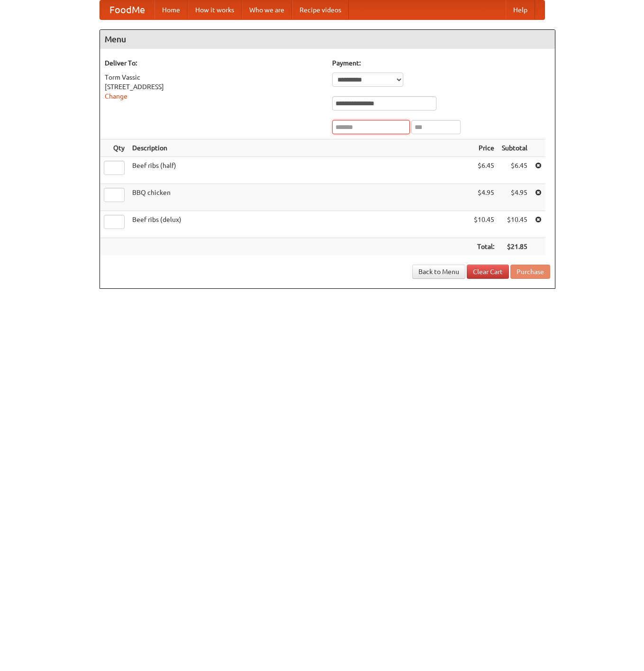  Describe the element at coordinates (514, 247) in the screenshot. I see `th: $21.85` at that location.